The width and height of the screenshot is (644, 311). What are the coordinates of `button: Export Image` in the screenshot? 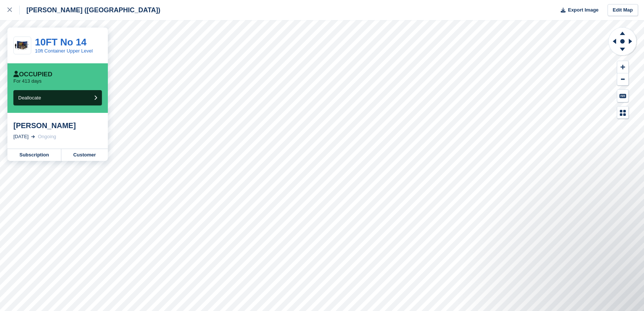 It's located at (578, 10).